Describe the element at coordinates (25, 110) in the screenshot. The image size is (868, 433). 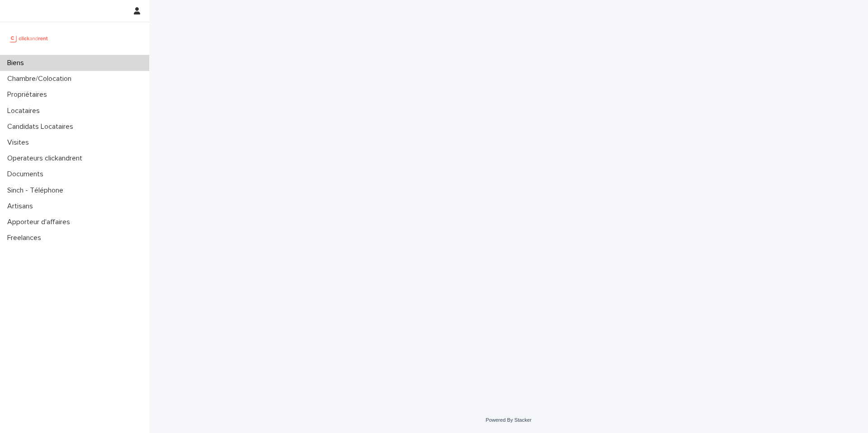
I see `p: Locataires` at that location.